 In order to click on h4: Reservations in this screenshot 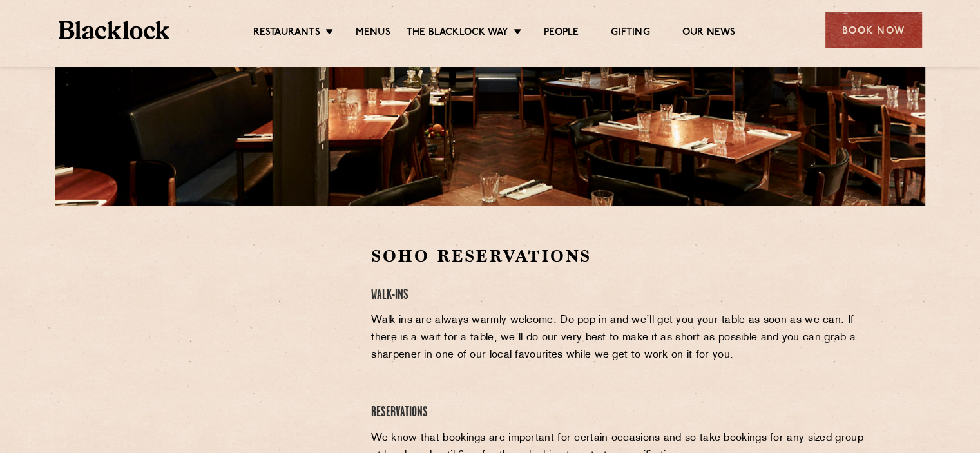, I will do `click(618, 412)`.